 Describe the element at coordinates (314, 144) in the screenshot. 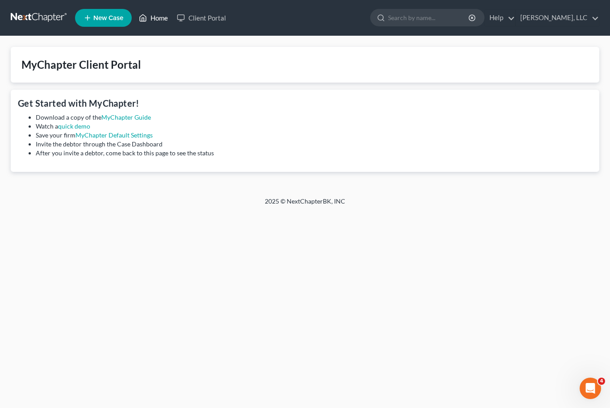

I see `li: Invite the debtor through the Case Dashboard` at that location.